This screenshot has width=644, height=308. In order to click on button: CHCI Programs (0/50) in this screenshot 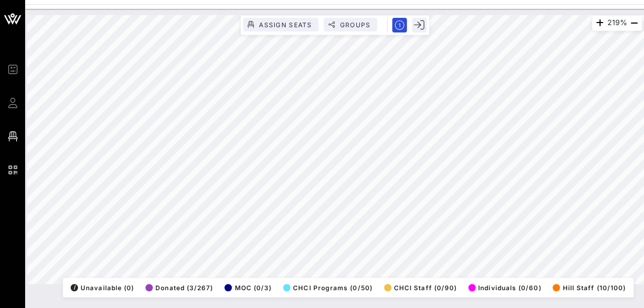, I will do `click(326, 288)`.